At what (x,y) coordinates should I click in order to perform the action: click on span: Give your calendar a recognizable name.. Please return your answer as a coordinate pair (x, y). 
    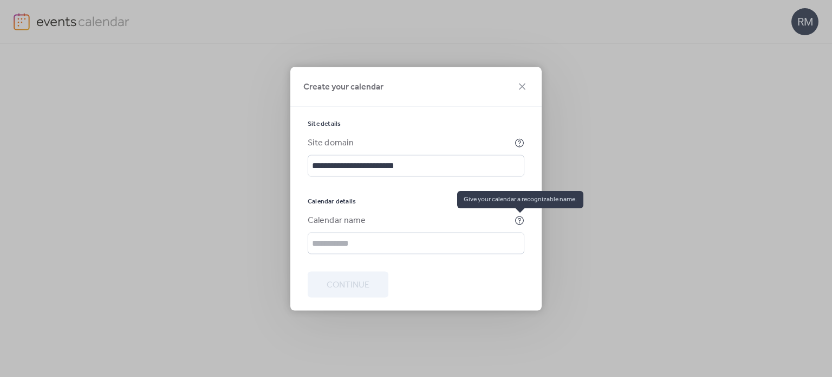
    Looking at the image, I should click on (520, 199).